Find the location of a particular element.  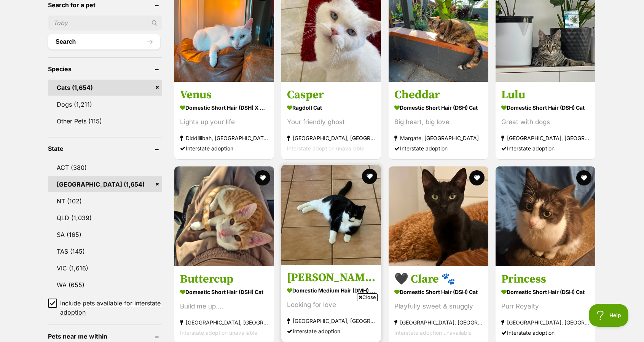

a: NT (102) is located at coordinates (105, 201).